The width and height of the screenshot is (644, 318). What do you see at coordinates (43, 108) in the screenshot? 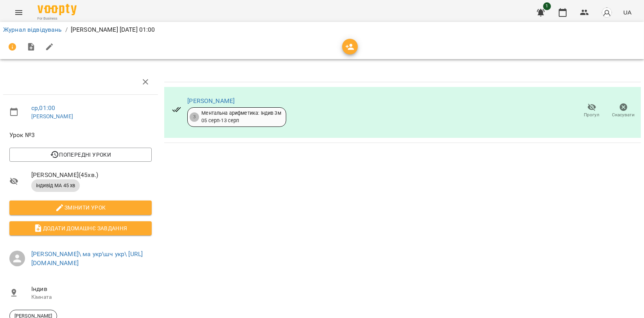
I see `a: ср , 01:00` at bounding box center [43, 108].